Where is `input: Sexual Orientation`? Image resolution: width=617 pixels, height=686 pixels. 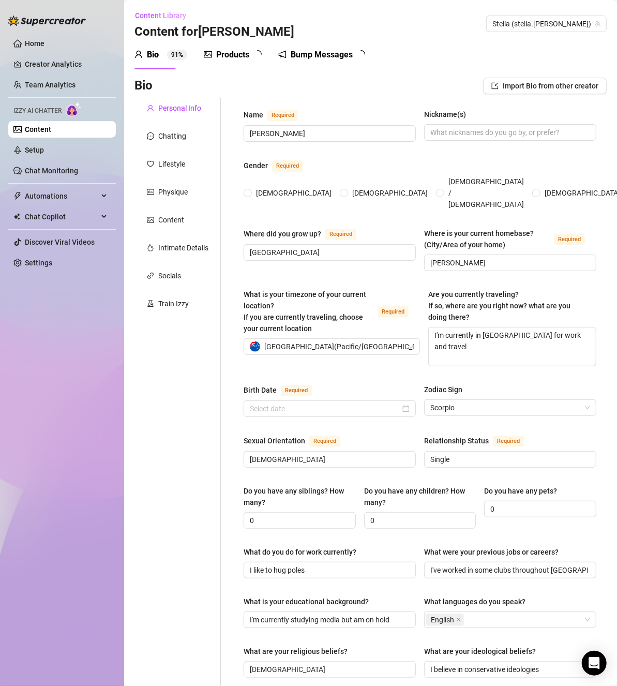
input: Sexual Orientation is located at coordinates (328, 459).